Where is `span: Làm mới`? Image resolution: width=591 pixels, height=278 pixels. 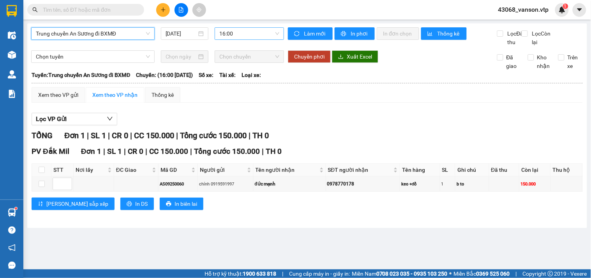
span: Làm mới is located at coordinates (315, 34).